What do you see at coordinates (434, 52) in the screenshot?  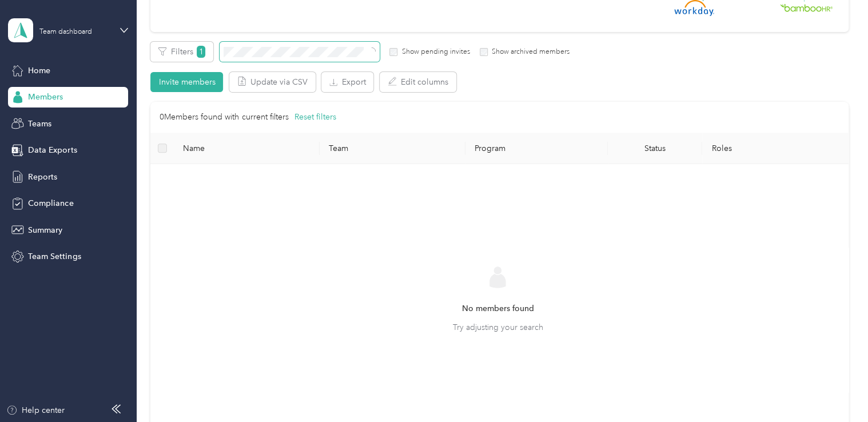 I see `label: Show pending invites` at bounding box center [434, 52].